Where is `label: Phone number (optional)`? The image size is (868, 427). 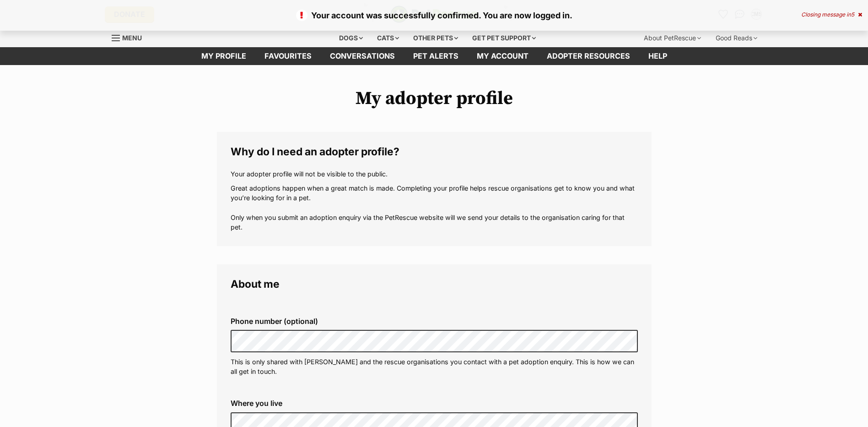 label: Phone number (optional) is located at coordinates (434, 321).